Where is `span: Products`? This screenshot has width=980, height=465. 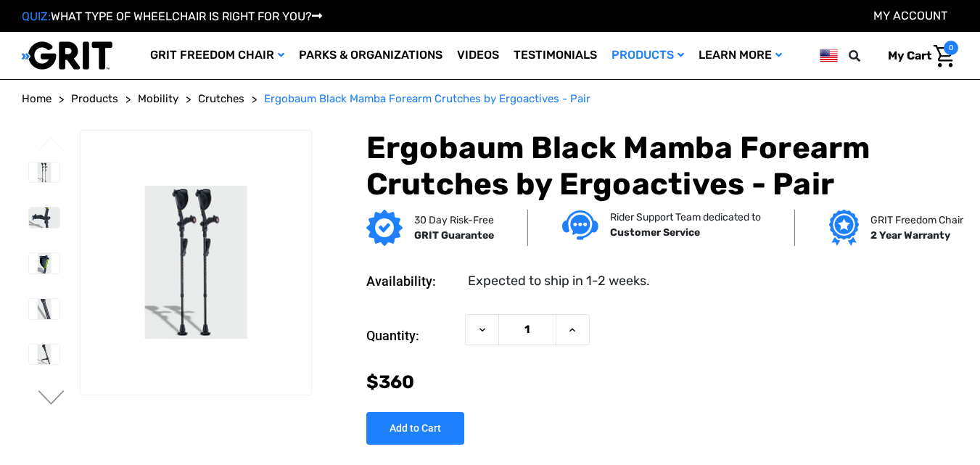 span: Products is located at coordinates (94, 98).